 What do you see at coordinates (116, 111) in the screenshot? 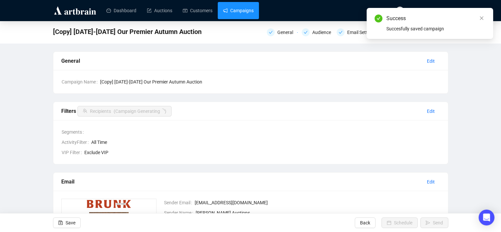
I see `span: Filters` at bounding box center [116, 111].